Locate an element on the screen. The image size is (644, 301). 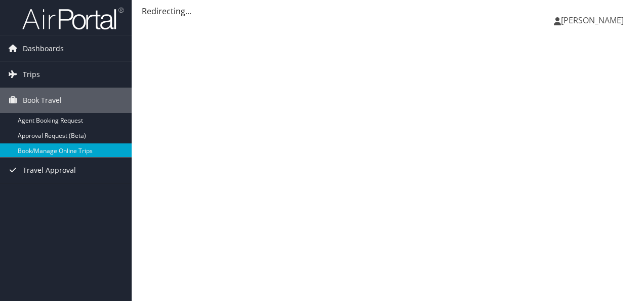
span: Dashboards is located at coordinates (43, 48).